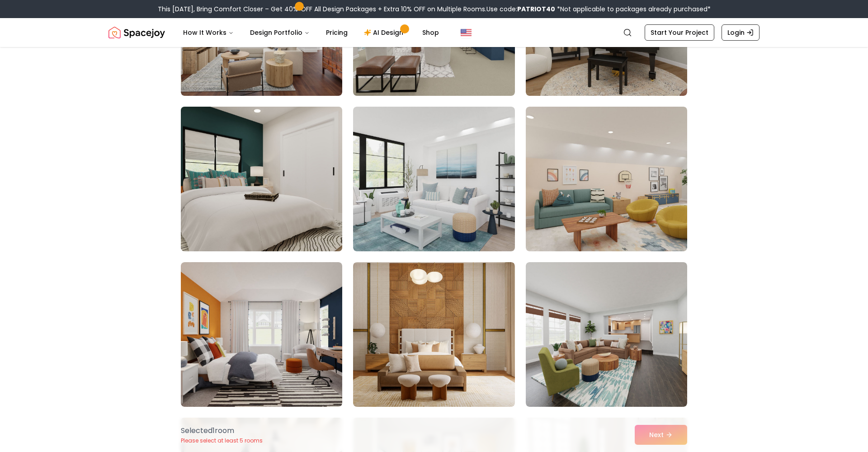 This screenshot has width=868, height=452. What do you see at coordinates (222, 441) in the screenshot?
I see `p: Please select at least 5 rooms` at bounding box center [222, 441].